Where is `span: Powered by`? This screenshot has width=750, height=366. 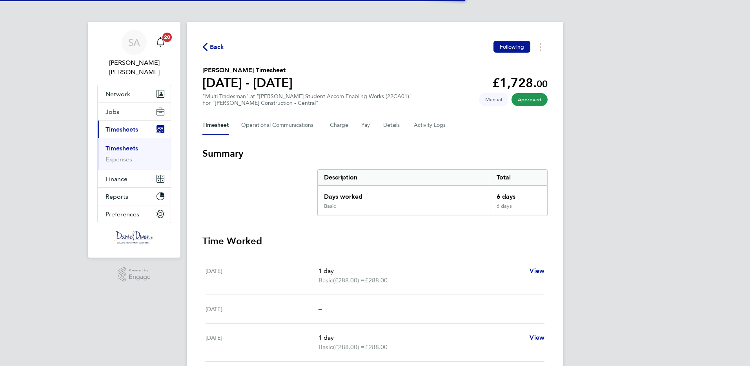 span: Powered by is located at coordinates (140, 270).